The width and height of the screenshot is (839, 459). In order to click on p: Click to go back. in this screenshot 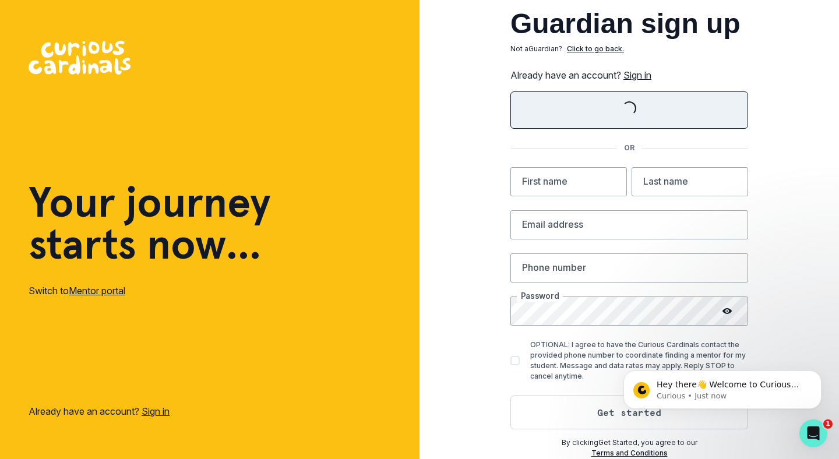, I will do `click(595, 49)`.